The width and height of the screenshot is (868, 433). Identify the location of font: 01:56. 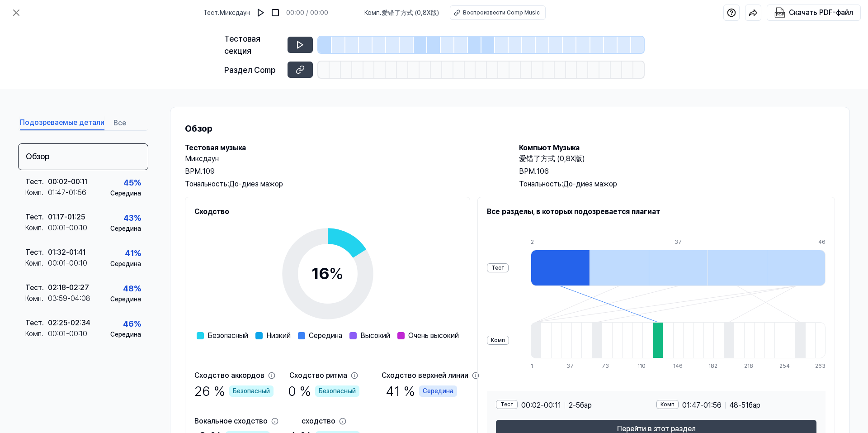
(77, 192).